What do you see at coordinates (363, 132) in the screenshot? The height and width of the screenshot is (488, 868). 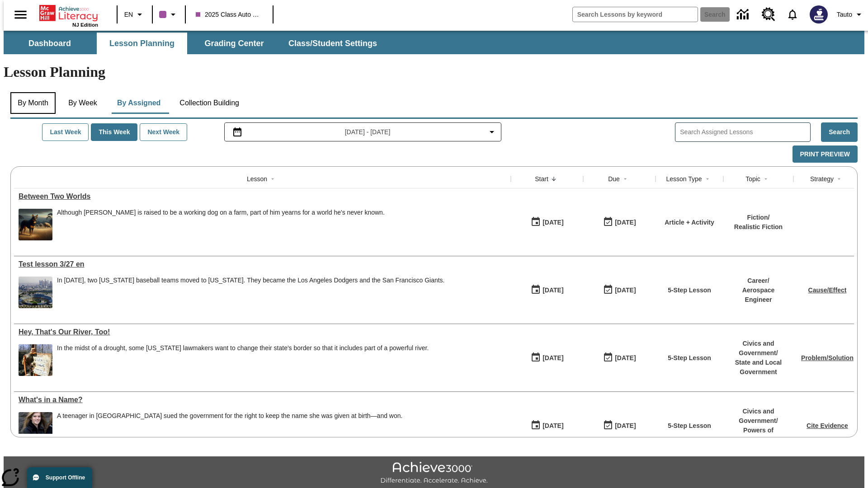 I see `button: Select the date range menu item` at bounding box center [363, 132].